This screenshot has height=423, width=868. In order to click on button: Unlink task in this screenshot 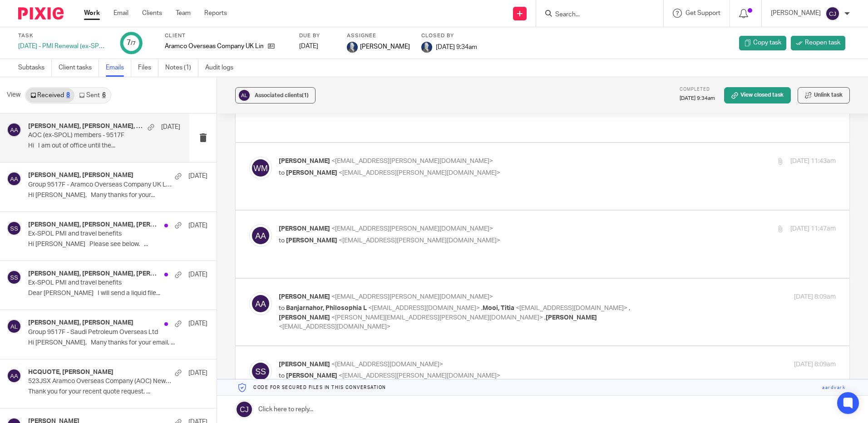, I will do `click(824, 95)`.